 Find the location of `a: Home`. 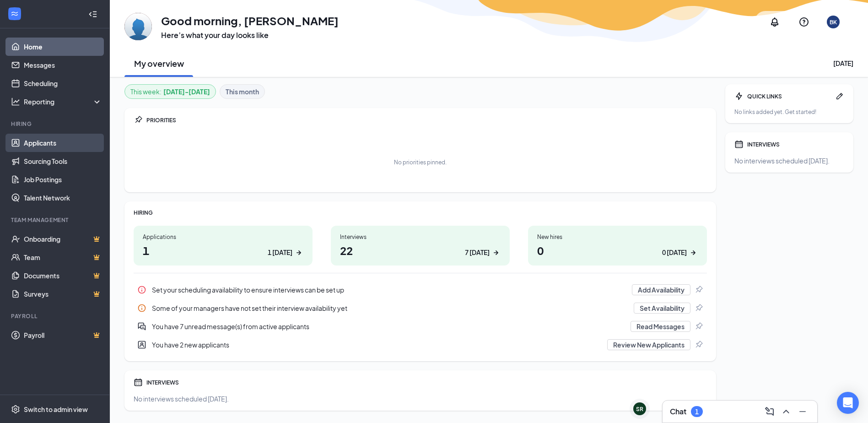

a: Home is located at coordinates (62, 47).